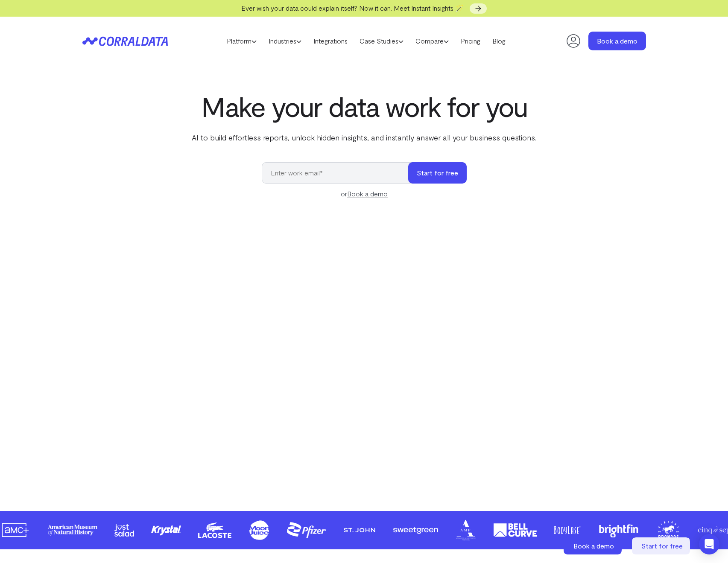 The height and width of the screenshot is (563, 728). Describe the element at coordinates (593, 546) in the screenshot. I see `span: Book a demo` at that location.